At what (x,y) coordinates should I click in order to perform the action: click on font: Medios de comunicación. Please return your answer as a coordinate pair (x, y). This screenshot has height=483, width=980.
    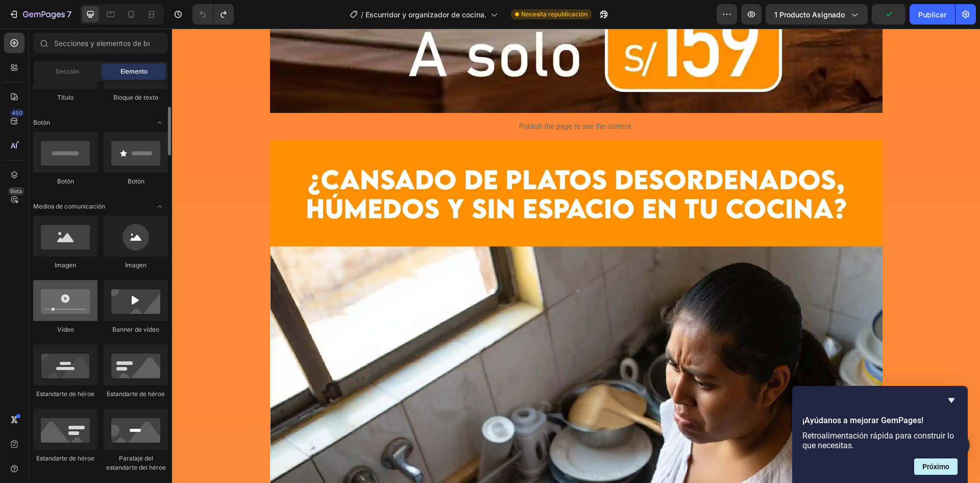
    Looking at the image, I should click on (69, 206).